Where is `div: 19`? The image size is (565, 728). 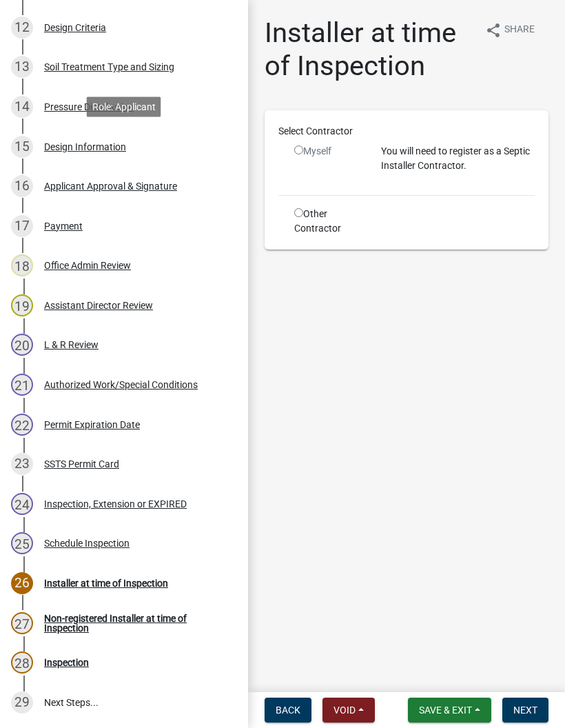 div: 19 is located at coordinates (22, 305).